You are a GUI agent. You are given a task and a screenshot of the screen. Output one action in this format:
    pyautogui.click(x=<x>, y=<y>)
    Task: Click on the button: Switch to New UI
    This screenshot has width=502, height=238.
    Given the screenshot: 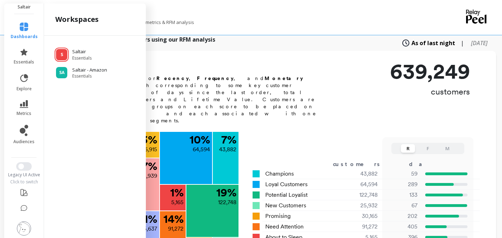 What is the action you would take?
    pyautogui.click(x=24, y=166)
    